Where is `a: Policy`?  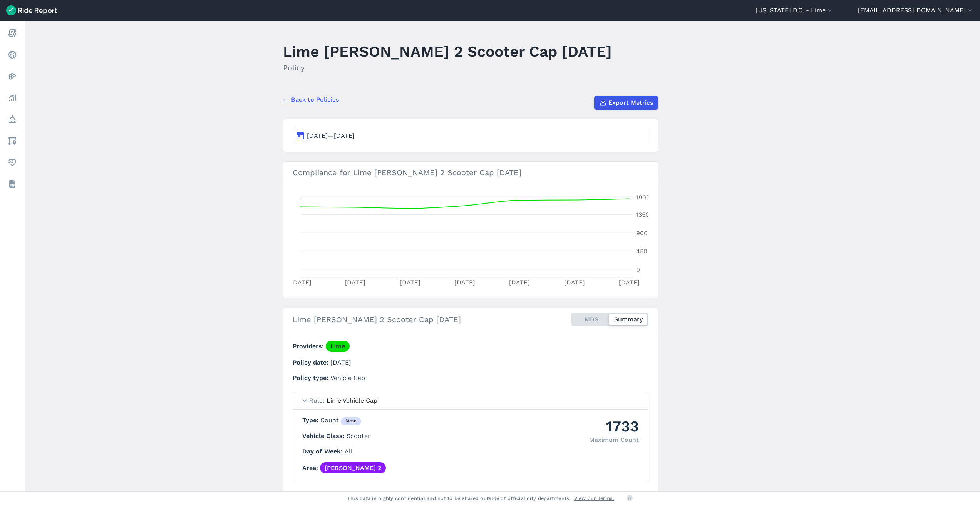
a: Policy is located at coordinates (12, 119).